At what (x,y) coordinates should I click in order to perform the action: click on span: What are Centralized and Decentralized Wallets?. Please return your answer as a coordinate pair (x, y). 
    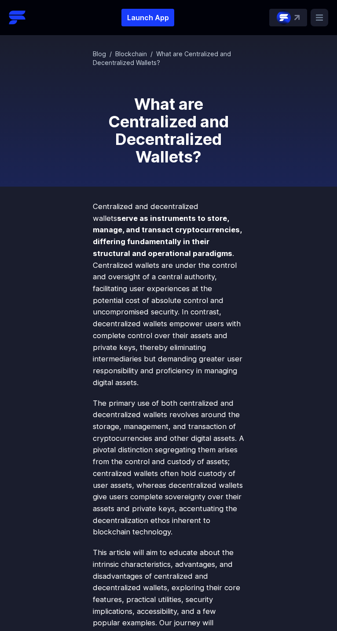
    Looking at the image, I should click on (162, 58).